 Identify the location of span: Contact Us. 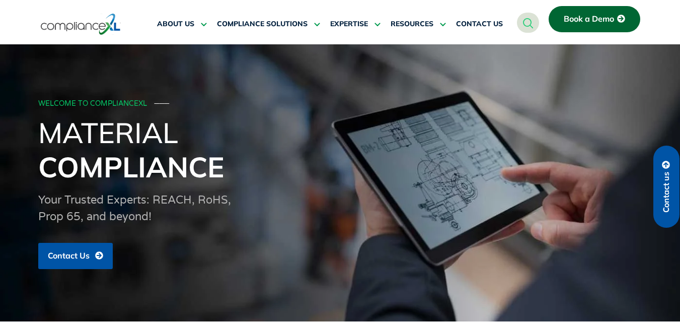
(68, 256).